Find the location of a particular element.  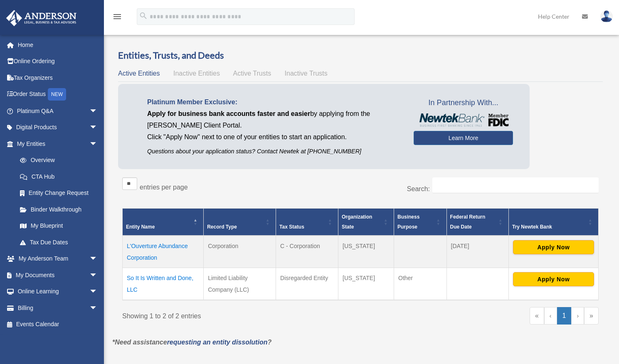

td: C - Corporation is located at coordinates (307, 252).